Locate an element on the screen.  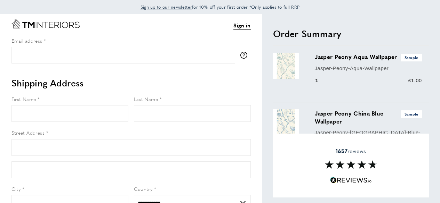
img: Reviews section is located at coordinates (351, 165).